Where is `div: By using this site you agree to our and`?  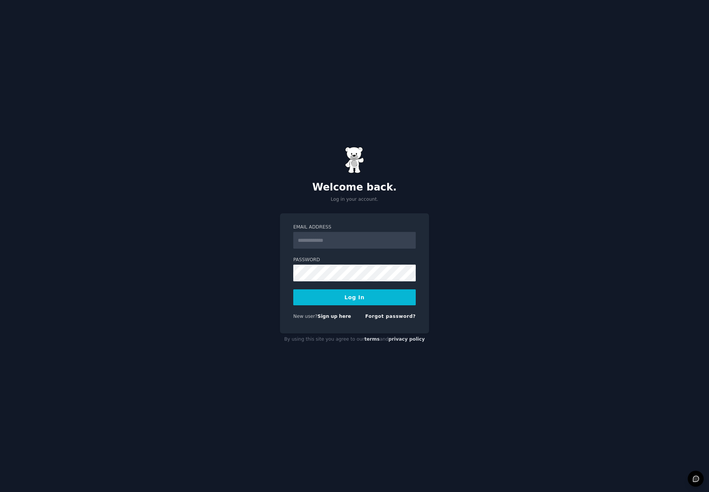
div: By using this site you agree to our and is located at coordinates (354, 339).